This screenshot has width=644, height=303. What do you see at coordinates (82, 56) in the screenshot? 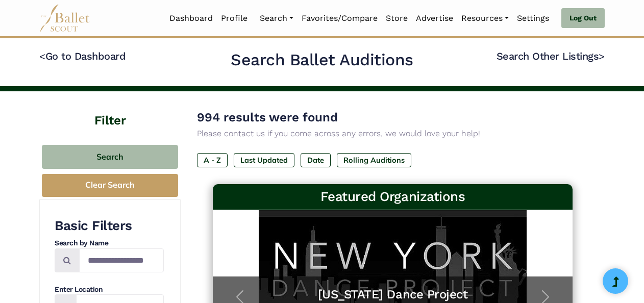
I see `a: <Go to Dashboard` at bounding box center [82, 56].